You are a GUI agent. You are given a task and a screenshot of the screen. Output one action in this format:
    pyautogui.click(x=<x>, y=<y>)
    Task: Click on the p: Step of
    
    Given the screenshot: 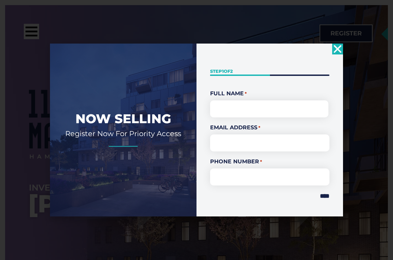 What is the action you would take?
    pyautogui.click(x=270, y=71)
    